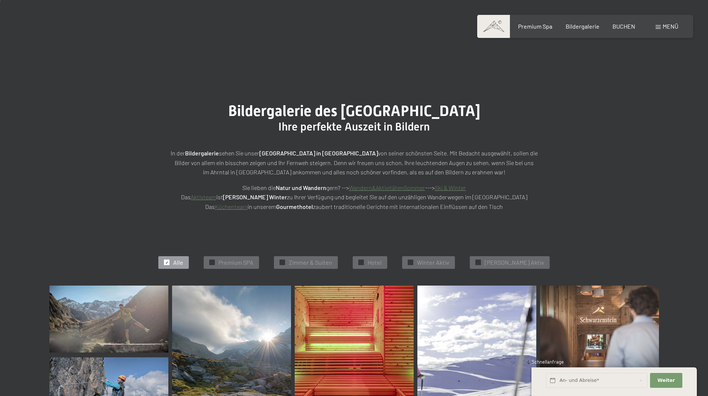 The width and height of the screenshot is (708, 396). I want to click on button: Weiter, so click(666, 380).